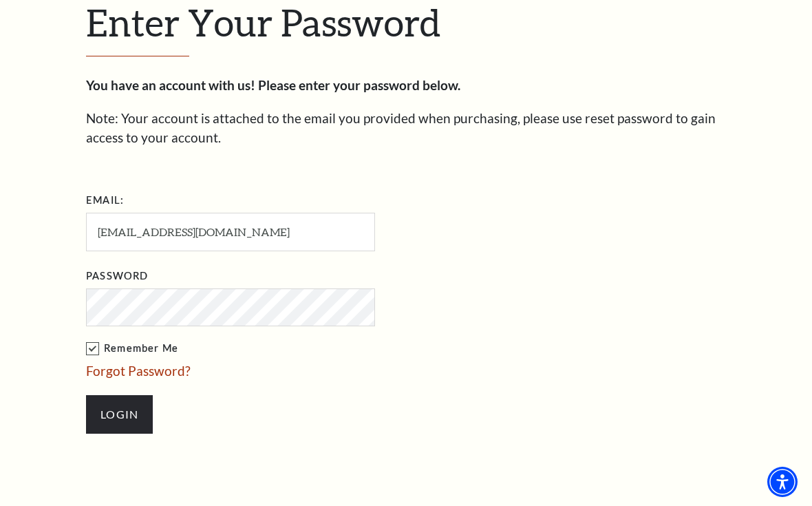 The width and height of the screenshot is (812, 506). What do you see at coordinates (230, 231) in the screenshot?
I see `input: Required` at bounding box center [230, 231].